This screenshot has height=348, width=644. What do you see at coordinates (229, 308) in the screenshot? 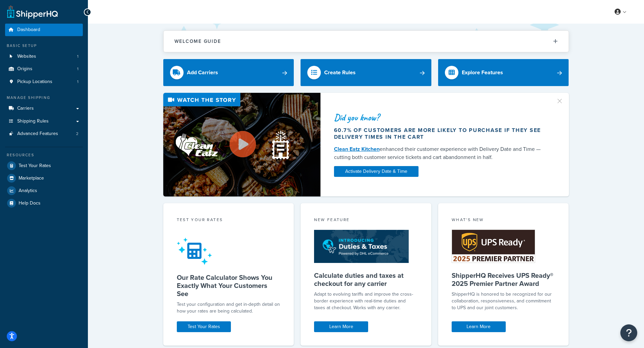
I see `div: Test your configuration and get in-depth detail on how your rates are being calculated.` at bounding box center [229, 308].